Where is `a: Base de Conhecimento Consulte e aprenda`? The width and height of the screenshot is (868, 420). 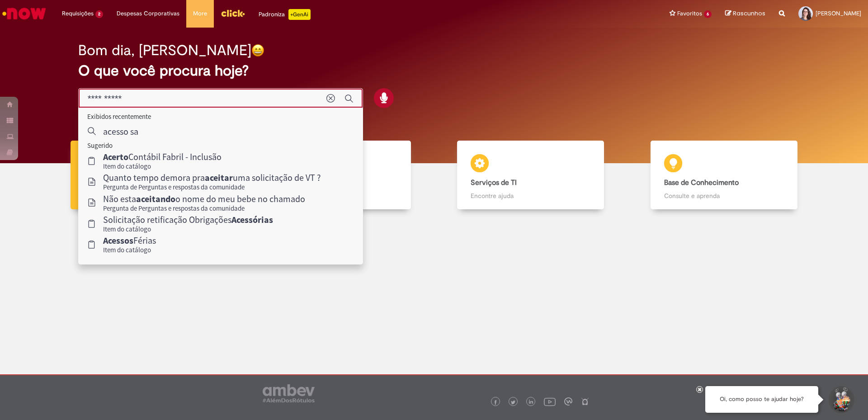 a: Base de Conhecimento Consulte e aprenda is located at coordinates (725, 174).